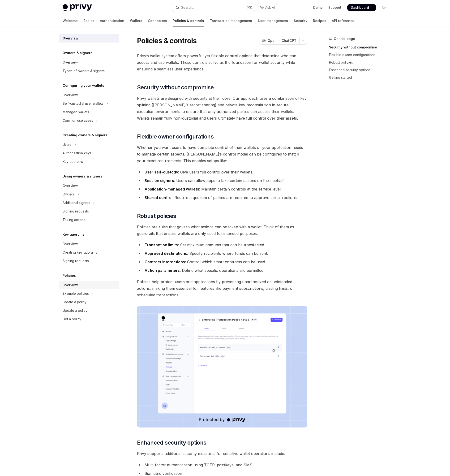  I want to click on a: Flexible owner configurations, so click(360, 55).